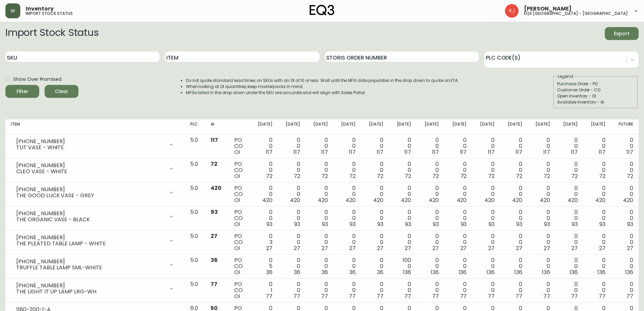 Image resolution: width=644 pixels, height=311 pixels. Describe the element at coordinates (596, 96) in the screenshot. I see `div: Open Inventory - OI` at that location.